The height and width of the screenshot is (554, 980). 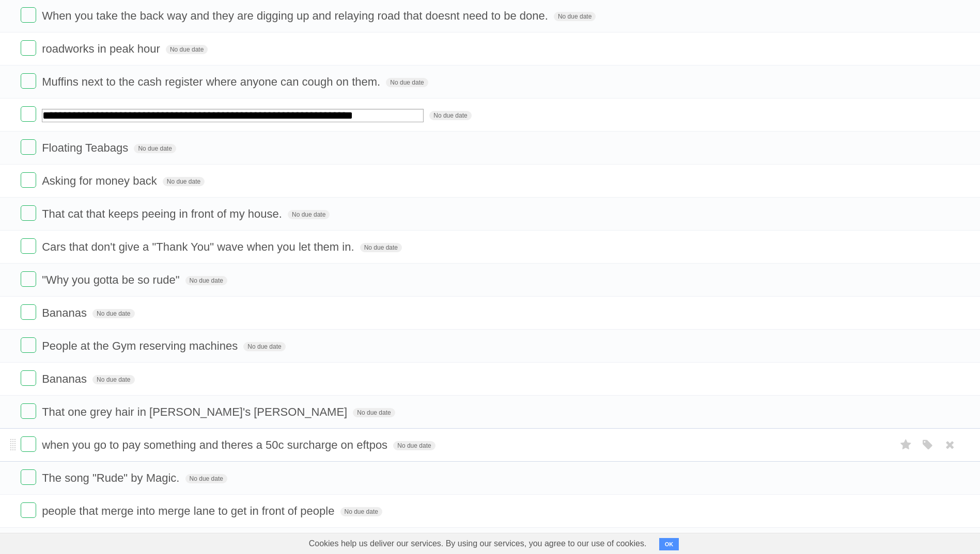 I want to click on span: when you go to pay something and theres a 50c surcharge on eftpos, so click(x=216, y=445).